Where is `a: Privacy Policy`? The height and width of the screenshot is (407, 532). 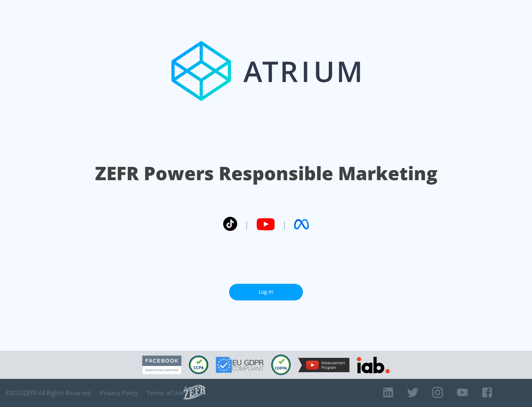
a: Privacy Policy is located at coordinates (119, 393).